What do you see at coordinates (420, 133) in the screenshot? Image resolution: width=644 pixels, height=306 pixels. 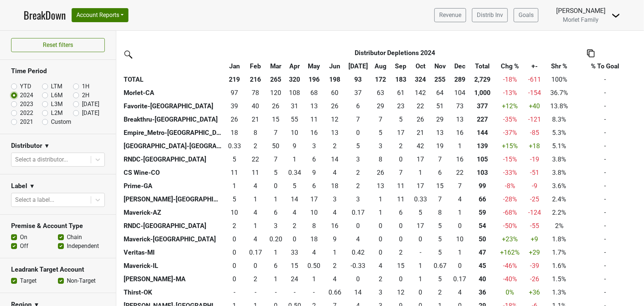 I see `div: 21` at bounding box center [420, 133].